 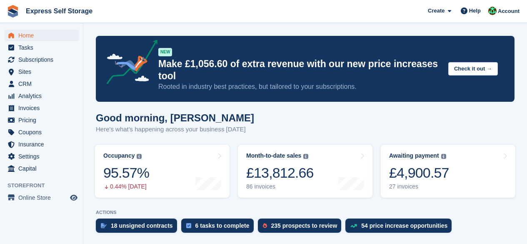 I want to click on span: Online Store, so click(x=43, y=197).